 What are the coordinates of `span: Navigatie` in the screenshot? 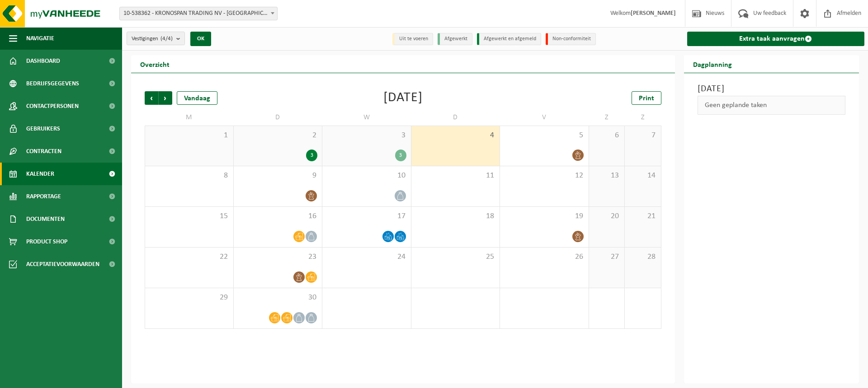 It's located at (40, 38).